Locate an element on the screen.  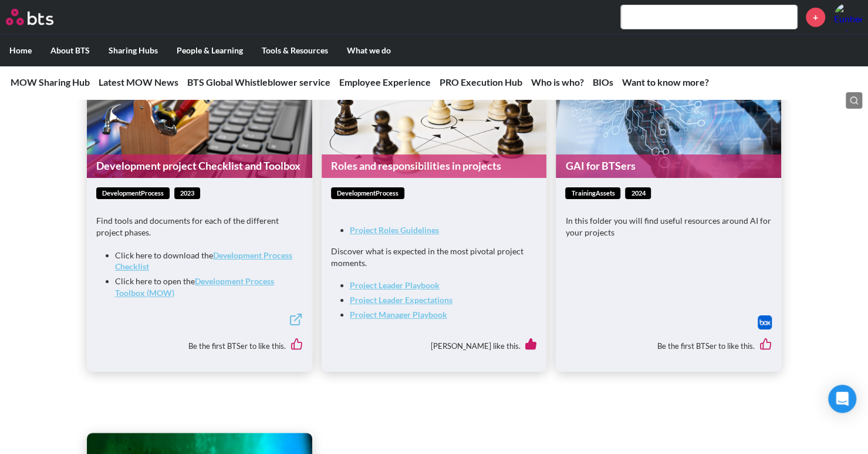
label: About BTS is located at coordinates (70, 50).